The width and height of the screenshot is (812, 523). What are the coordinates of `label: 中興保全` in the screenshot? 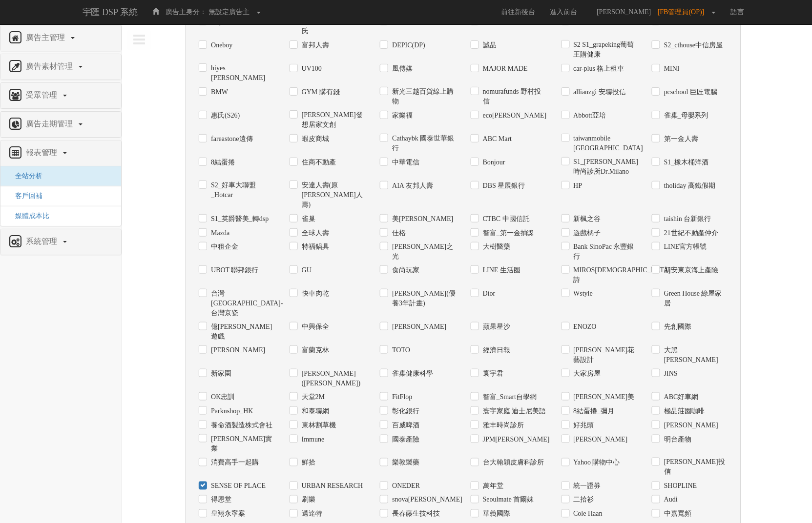 It's located at (314, 327).